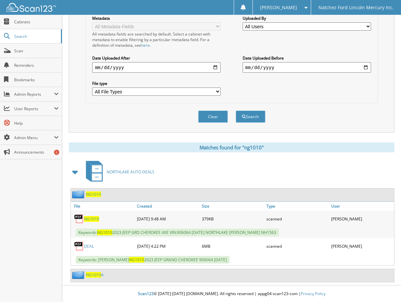 The width and height of the screenshot is (401, 302). What do you see at coordinates (362, 206) in the screenshot?
I see `a: User` at bounding box center [362, 206].